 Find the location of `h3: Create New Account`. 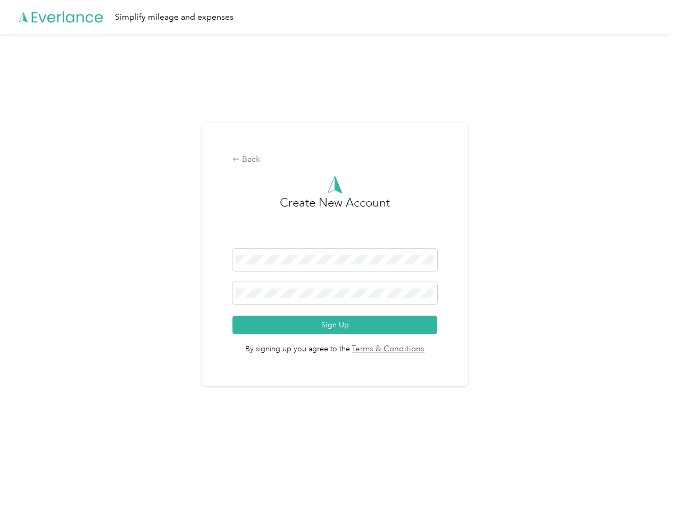

h3: Create New Account is located at coordinates (335, 221).